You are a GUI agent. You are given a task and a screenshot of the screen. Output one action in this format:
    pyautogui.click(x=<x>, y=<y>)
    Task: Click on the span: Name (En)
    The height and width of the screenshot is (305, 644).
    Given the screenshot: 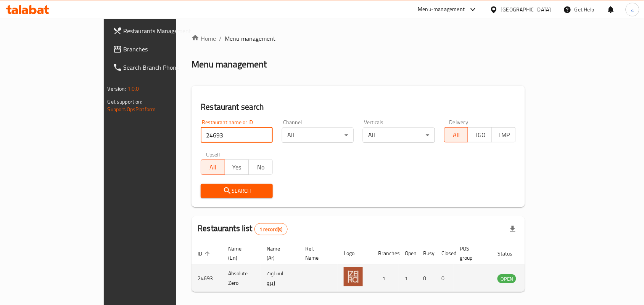 What is the action you would take?
    pyautogui.click(x=239, y=254)
    